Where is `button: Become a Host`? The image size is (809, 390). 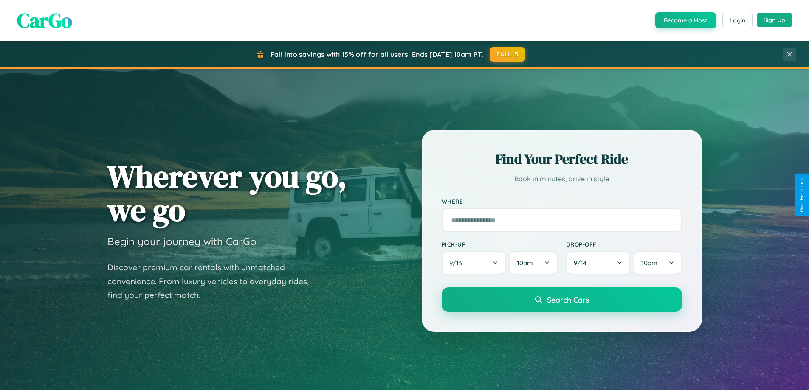 button: Become a Host is located at coordinates (685, 20).